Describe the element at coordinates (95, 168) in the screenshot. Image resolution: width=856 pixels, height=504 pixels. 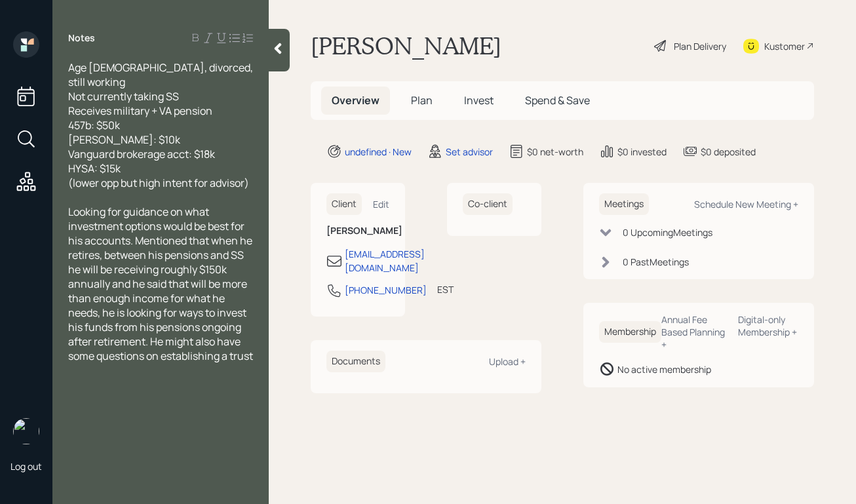
I see `span: HYSA: $15k` at that location.